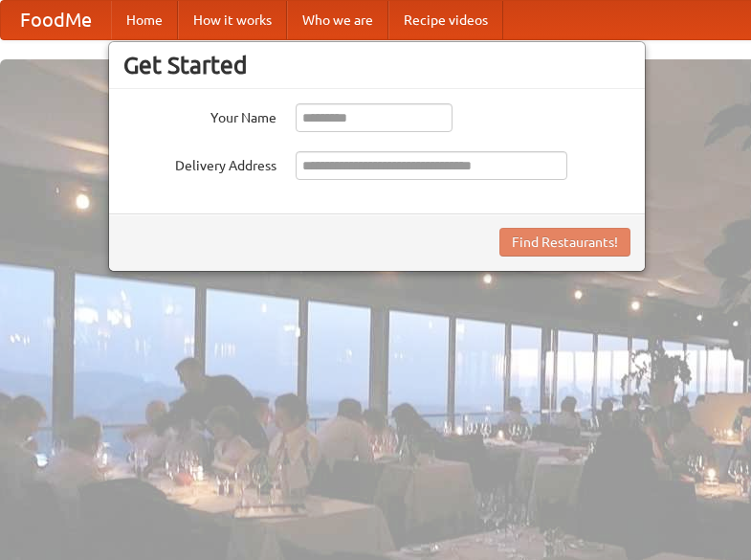 This screenshot has height=560, width=751. I want to click on label: Delivery Address, so click(200, 163).